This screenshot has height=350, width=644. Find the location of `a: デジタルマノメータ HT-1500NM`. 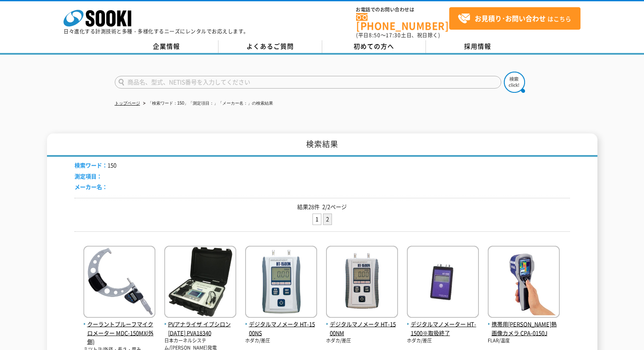

a: デジタルマノメータ HT-1500NM is located at coordinates (362, 324).